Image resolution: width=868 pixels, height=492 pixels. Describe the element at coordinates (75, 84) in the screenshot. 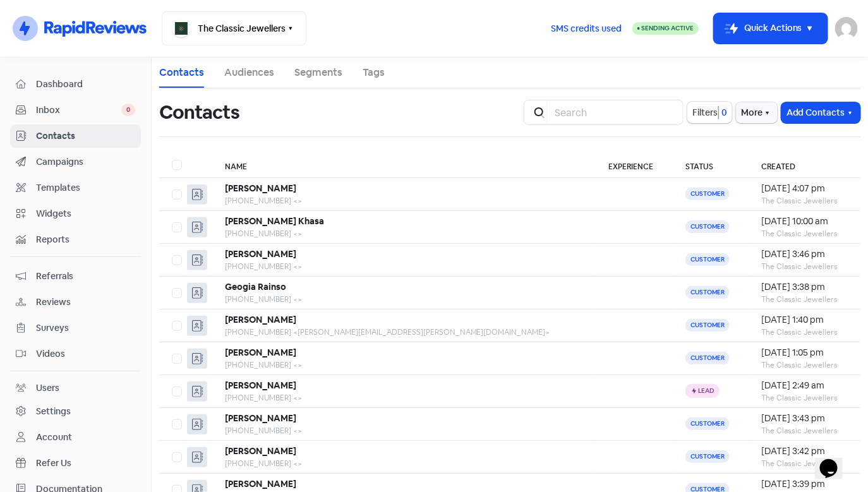

I see `a: Dashboard` at that location.